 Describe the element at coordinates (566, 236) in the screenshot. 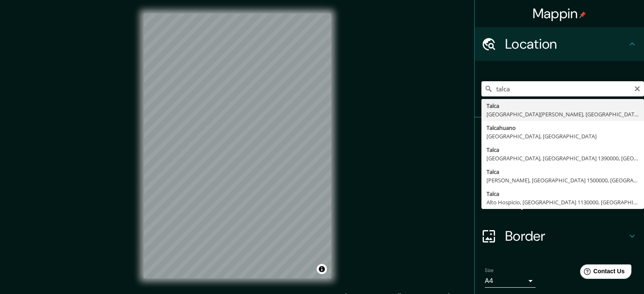

I see `h4: Border` at that location.